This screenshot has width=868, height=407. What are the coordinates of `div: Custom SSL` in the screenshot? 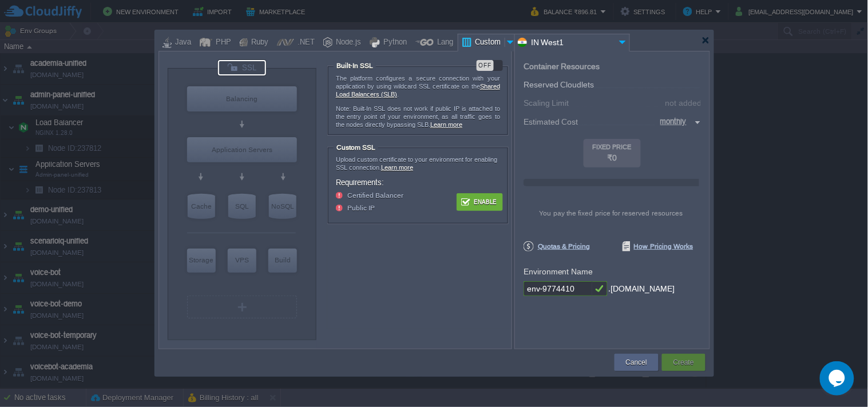 It's located at (356, 148).